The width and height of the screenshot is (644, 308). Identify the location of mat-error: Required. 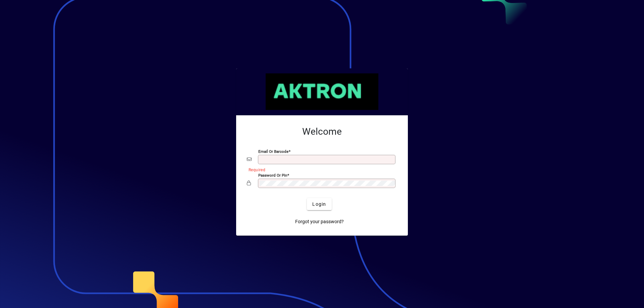
(320, 169).